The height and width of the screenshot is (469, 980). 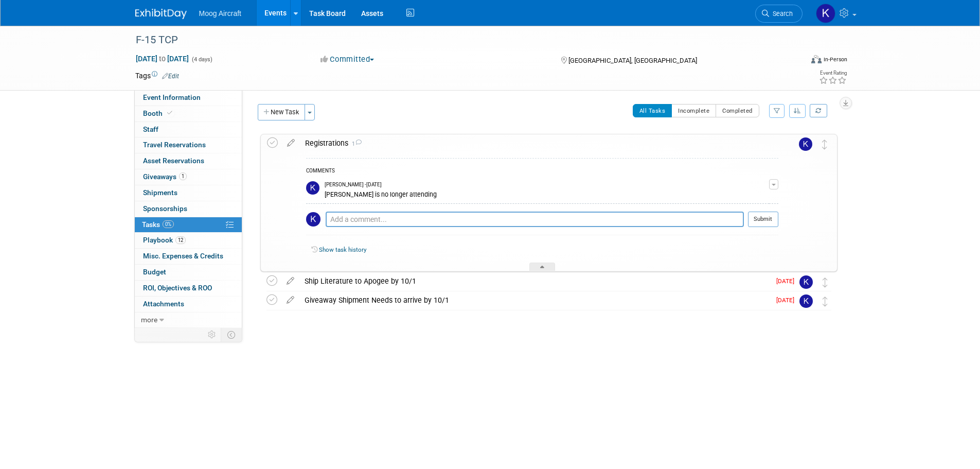 What do you see at coordinates (151, 129) in the screenshot?
I see `span: Staff` at bounding box center [151, 129].